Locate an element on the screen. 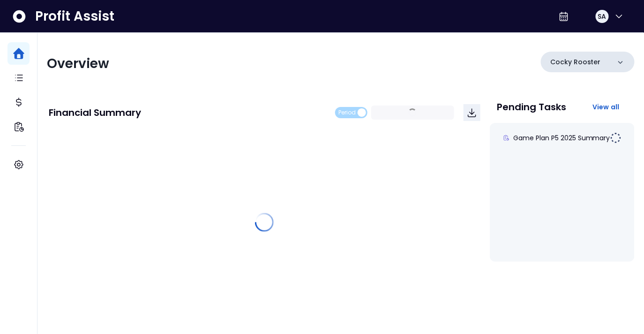 The height and width of the screenshot is (334, 644). span: Overview is located at coordinates (78, 63).